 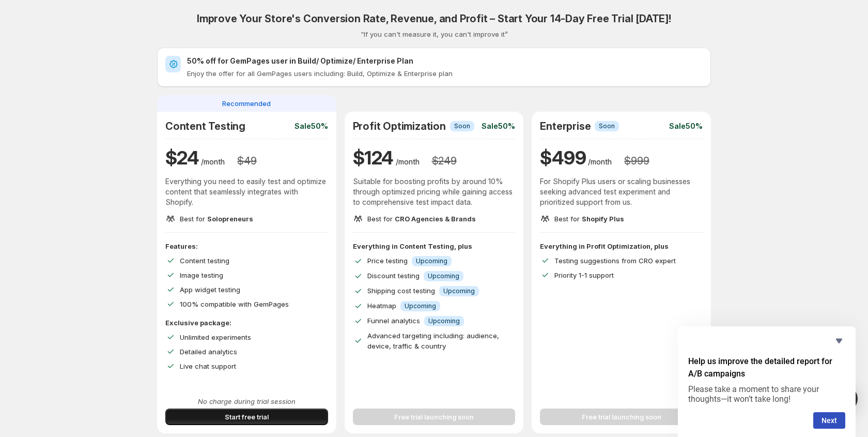 I want to click on span: CRO Agencies & Brands, so click(x=435, y=219).